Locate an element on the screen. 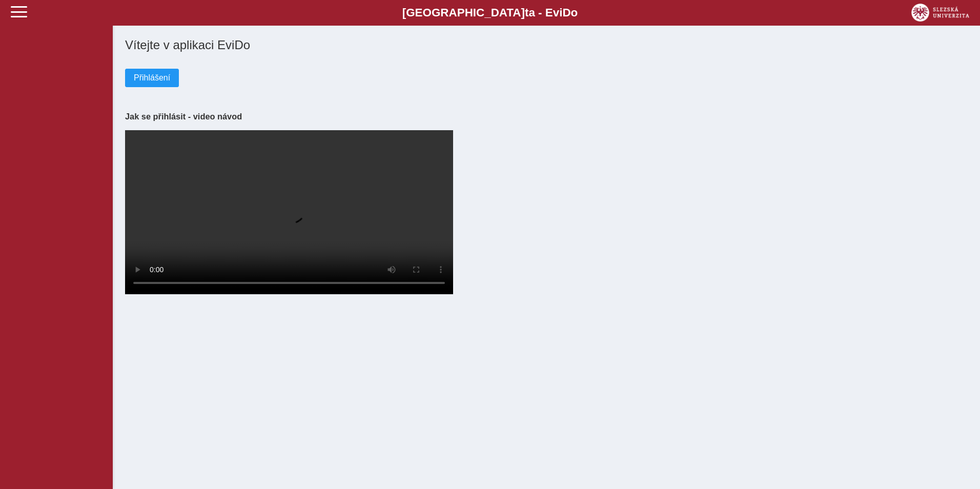 This screenshot has height=489, width=980. video: Your browser does not support the video tag. is located at coordinates (289, 213).